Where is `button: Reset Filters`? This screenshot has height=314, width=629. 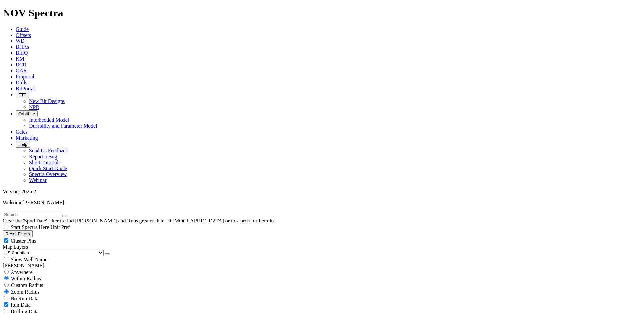 button: Reset Filters is located at coordinates (17, 234).